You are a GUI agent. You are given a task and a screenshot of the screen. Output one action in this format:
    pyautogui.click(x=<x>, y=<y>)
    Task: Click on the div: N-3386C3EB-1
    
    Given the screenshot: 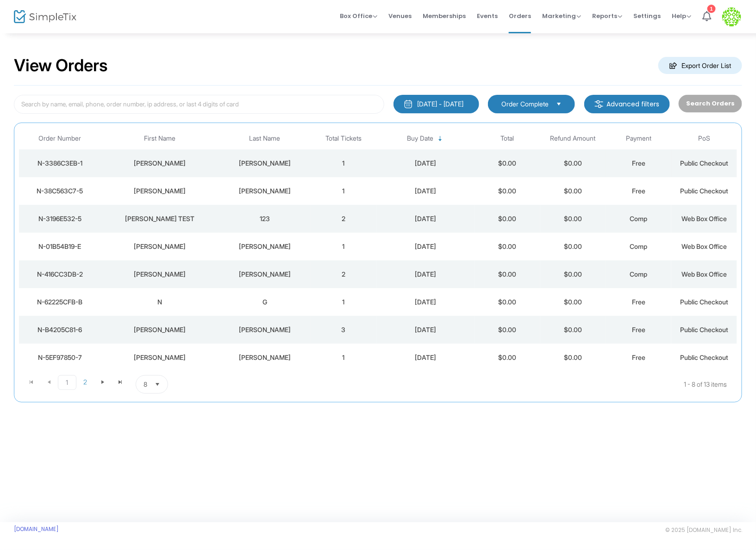 What is the action you would take?
    pyautogui.click(x=60, y=164)
    